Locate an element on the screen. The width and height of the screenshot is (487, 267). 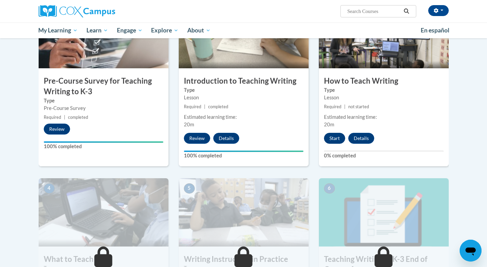
button: Search is located at coordinates (406, 11).